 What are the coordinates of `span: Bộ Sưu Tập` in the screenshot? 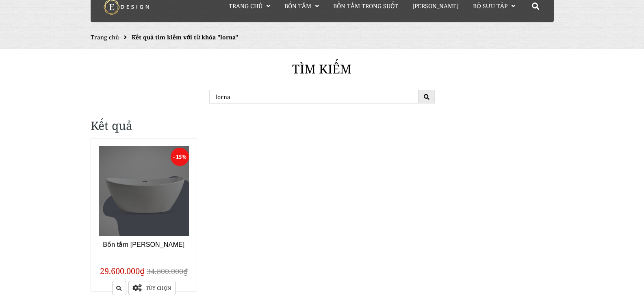 It's located at (490, 6).